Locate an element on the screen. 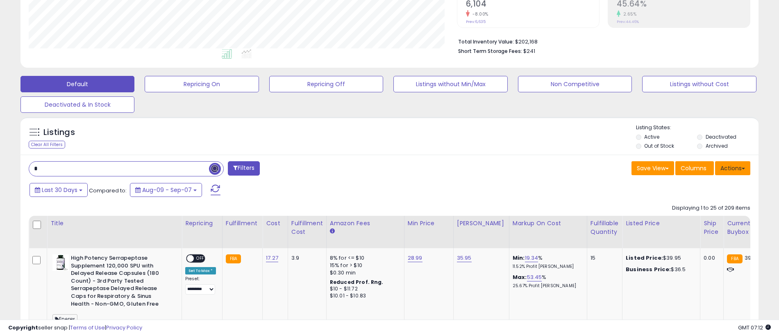 Image resolution: width=779 pixels, height=336 pixels. div: Current Buybox Price is located at coordinates (748, 227).